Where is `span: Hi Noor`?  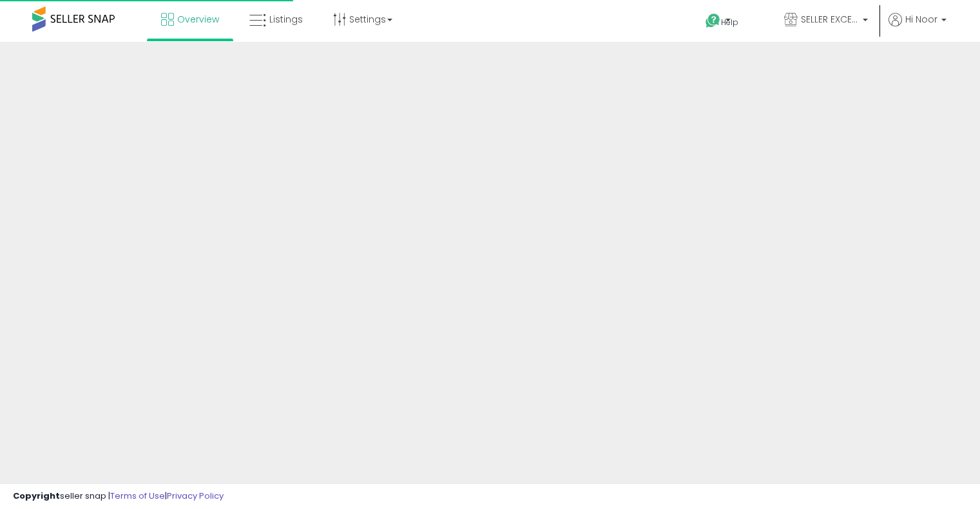 span: Hi Noor is located at coordinates (921, 19).